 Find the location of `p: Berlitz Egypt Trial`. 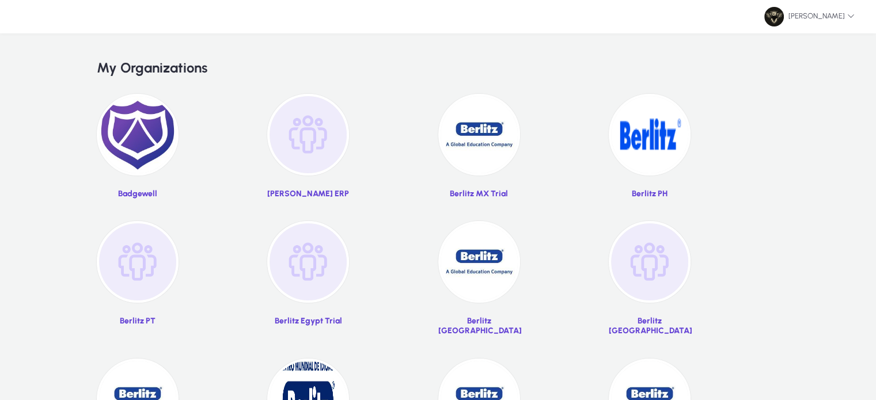

p: Berlitz Egypt Trial is located at coordinates (308, 321).